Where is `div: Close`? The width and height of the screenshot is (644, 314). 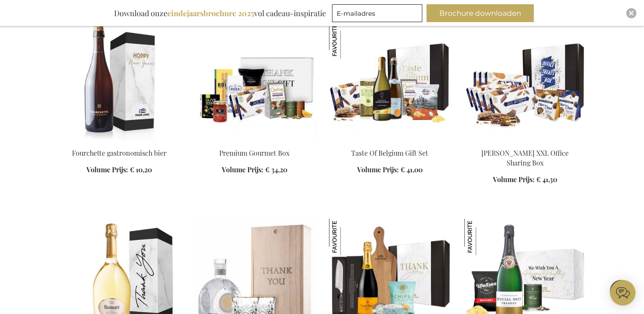
div: Close is located at coordinates (631, 13).